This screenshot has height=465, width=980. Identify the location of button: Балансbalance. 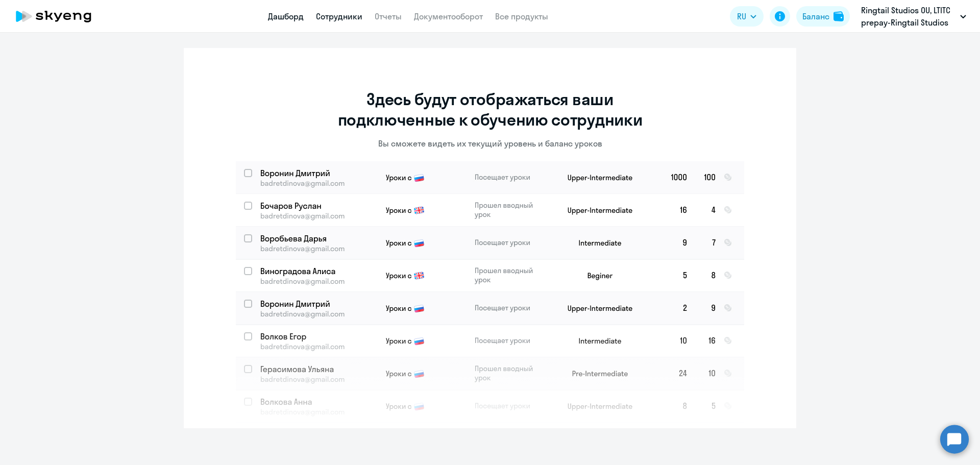
(822, 16).